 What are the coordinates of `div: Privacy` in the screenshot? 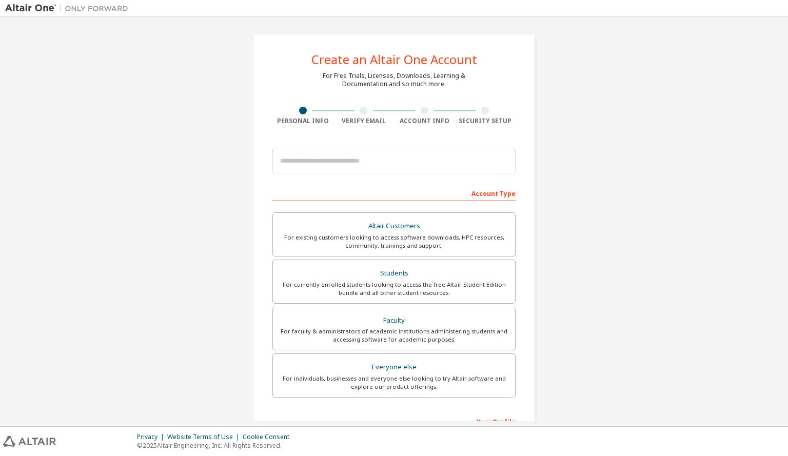 It's located at (152, 437).